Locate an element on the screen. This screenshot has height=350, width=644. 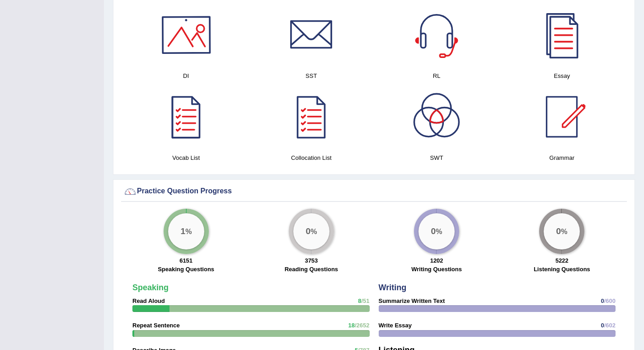
strong: Writing is located at coordinates (393, 287).